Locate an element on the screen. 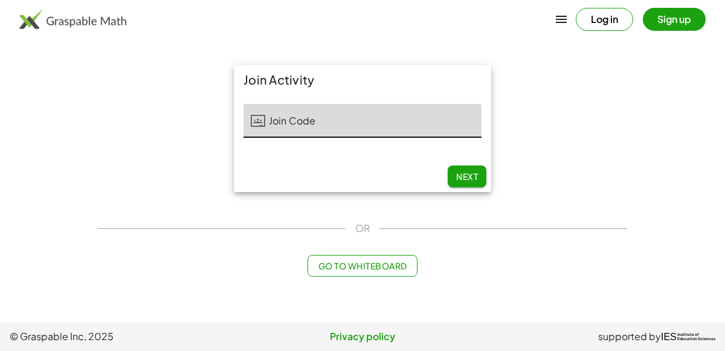  a: Privacy policy is located at coordinates (362, 337).